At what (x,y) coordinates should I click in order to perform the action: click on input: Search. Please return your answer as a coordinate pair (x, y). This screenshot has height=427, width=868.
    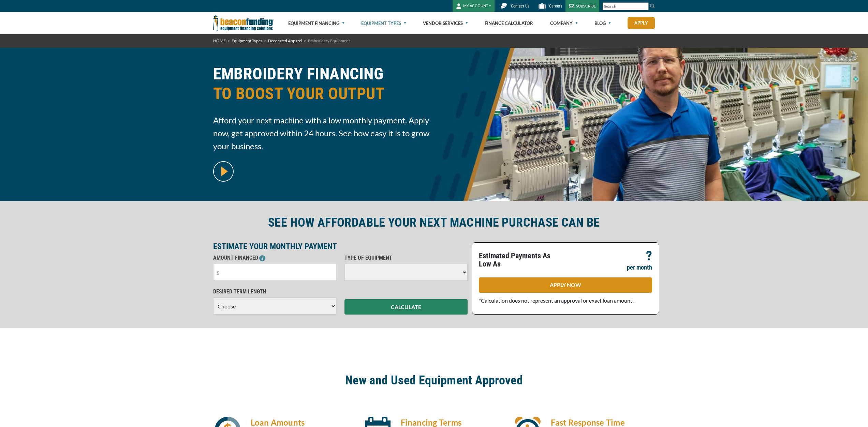
    Looking at the image, I should click on (625, 6).